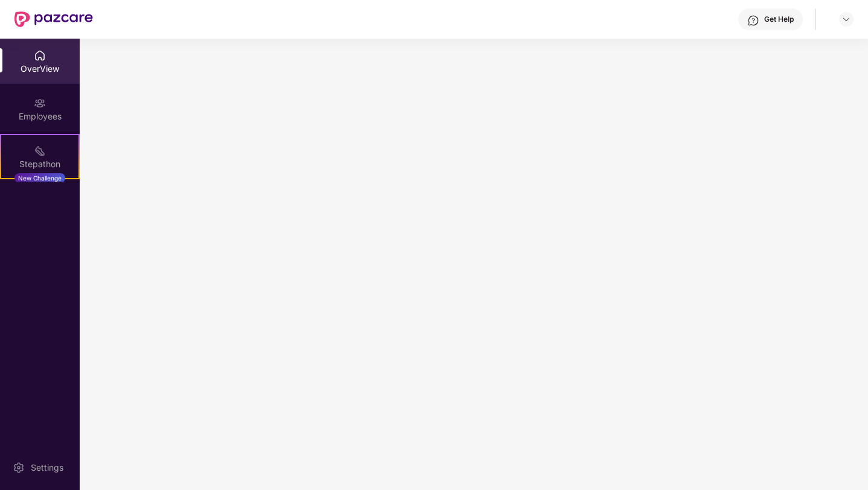  Describe the element at coordinates (40, 164) in the screenshot. I see `div: Stepathon` at that location.